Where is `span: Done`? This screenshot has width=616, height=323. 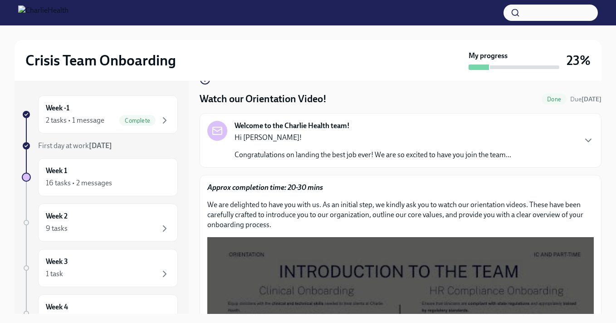
span: Done is located at coordinates (554, 99).